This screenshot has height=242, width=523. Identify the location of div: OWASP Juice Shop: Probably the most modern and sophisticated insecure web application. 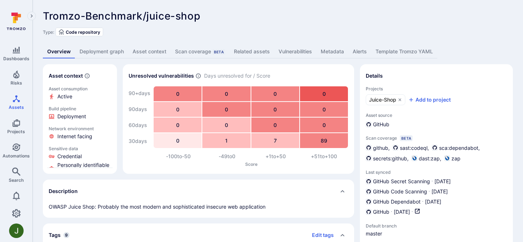
(198, 207).